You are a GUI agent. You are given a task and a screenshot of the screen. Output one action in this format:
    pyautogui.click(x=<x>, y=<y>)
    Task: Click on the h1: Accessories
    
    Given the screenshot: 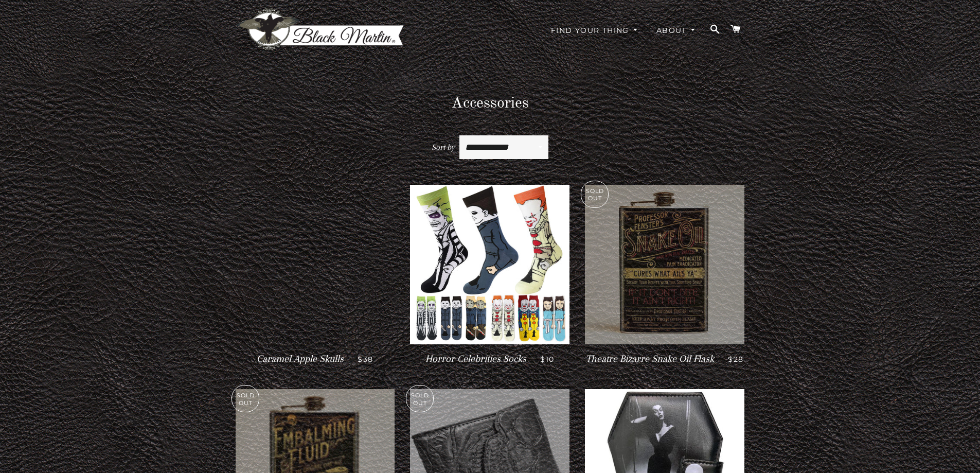 What is the action you would take?
    pyautogui.click(x=490, y=103)
    